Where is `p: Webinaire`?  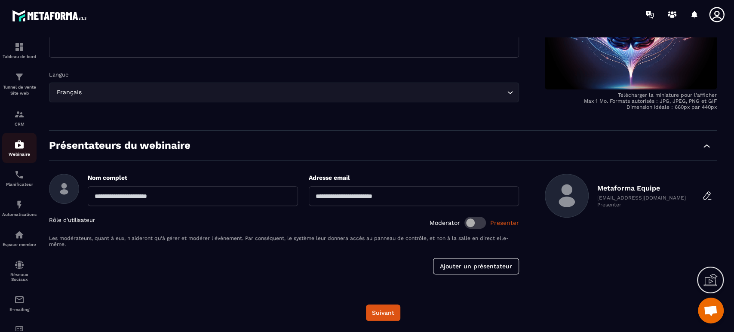
p: Webinaire is located at coordinates (19, 154).